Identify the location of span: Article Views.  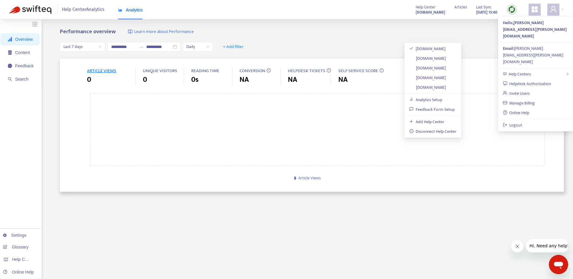
(310, 178).